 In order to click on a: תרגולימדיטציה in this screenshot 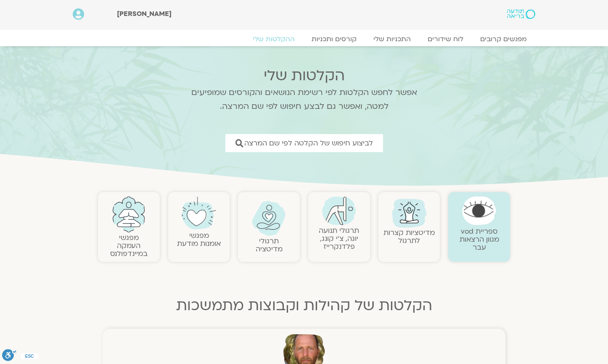, I will do `click(269, 245)`.